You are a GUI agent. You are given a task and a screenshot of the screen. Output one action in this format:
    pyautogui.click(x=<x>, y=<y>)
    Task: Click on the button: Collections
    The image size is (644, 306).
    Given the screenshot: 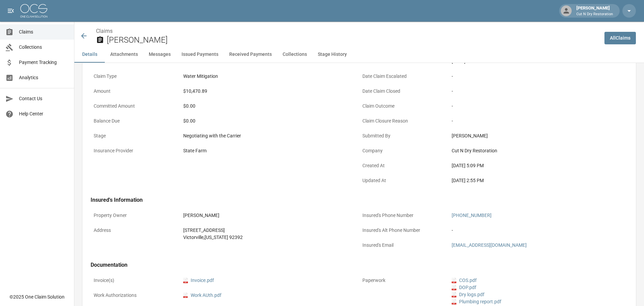 What is the action you would take?
    pyautogui.click(x=295, y=54)
    